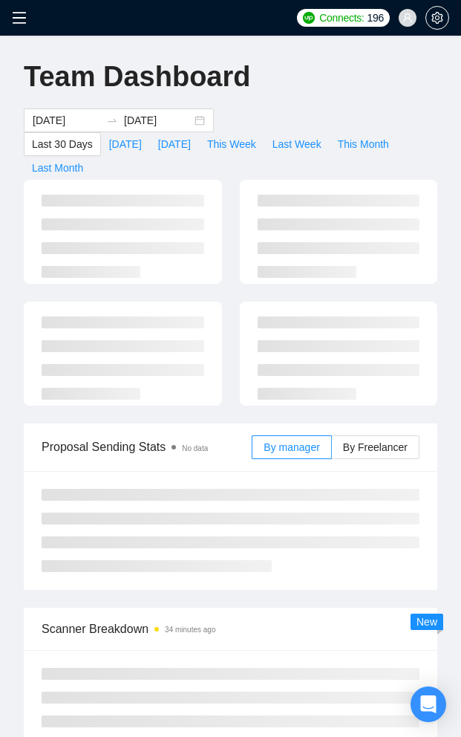  Describe the element at coordinates (112, 120) in the screenshot. I see `span: swap-right` at that location.